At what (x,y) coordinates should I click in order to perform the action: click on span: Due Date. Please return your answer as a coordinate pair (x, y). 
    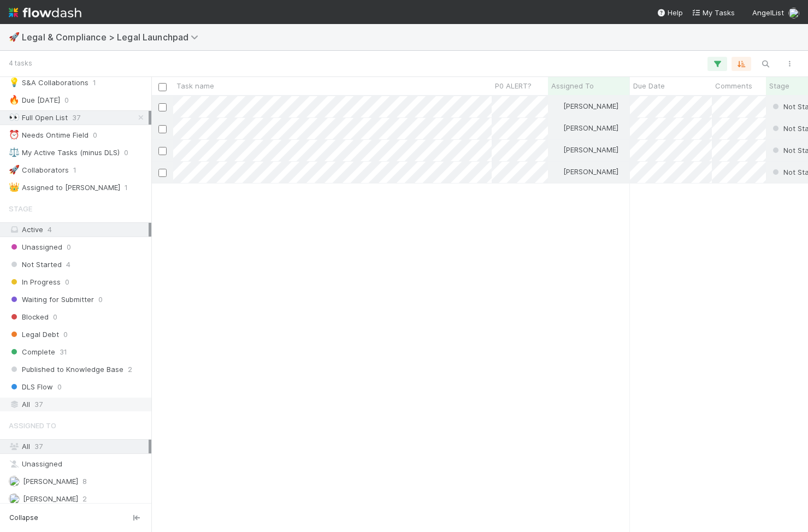
    Looking at the image, I should click on (649, 86).